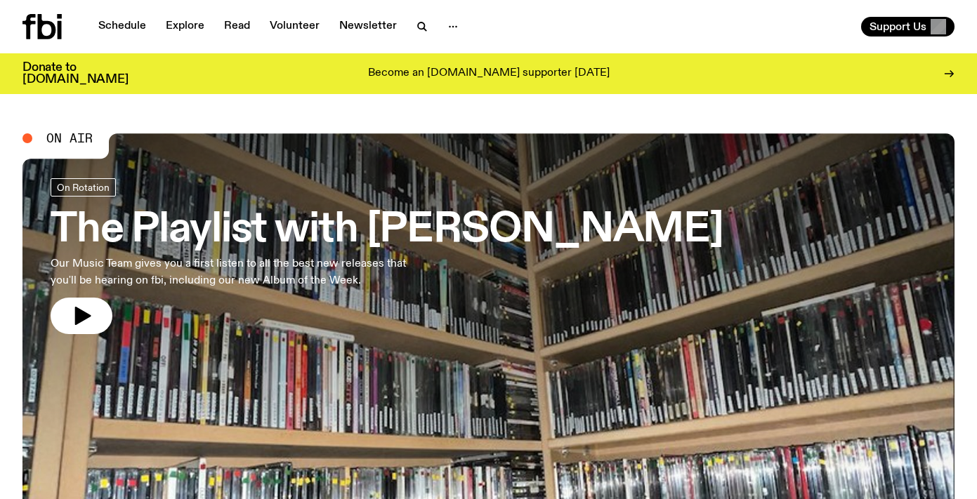  Describe the element at coordinates (122, 27) in the screenshot. I see `a: Schedule` at that location.